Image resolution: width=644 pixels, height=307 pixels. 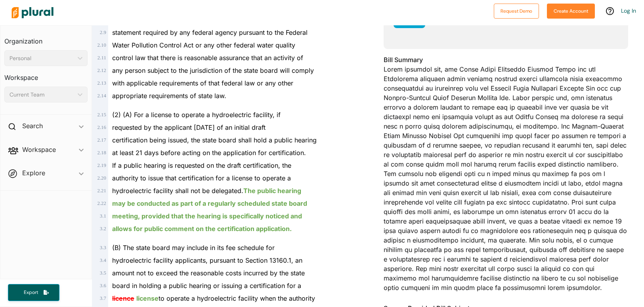 I want to click on button: Request Demo, so click(x=517, y=11).